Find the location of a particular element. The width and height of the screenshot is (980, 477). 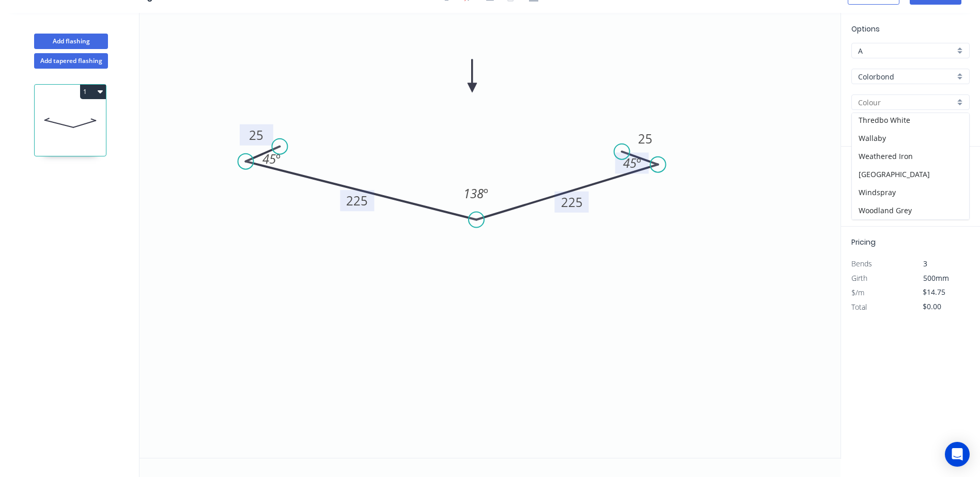

div: Open Intercom Messenger is located at coordinates (957, 455).